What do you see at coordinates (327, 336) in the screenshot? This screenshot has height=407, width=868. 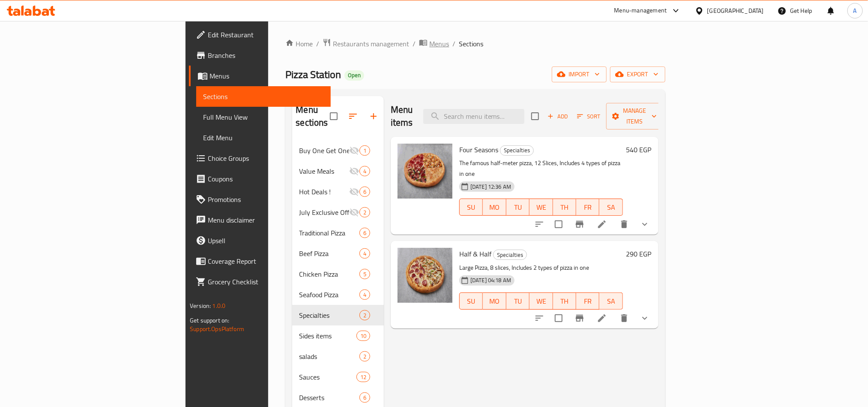 I see `div: Sides items` at bounding box center [327, 336].